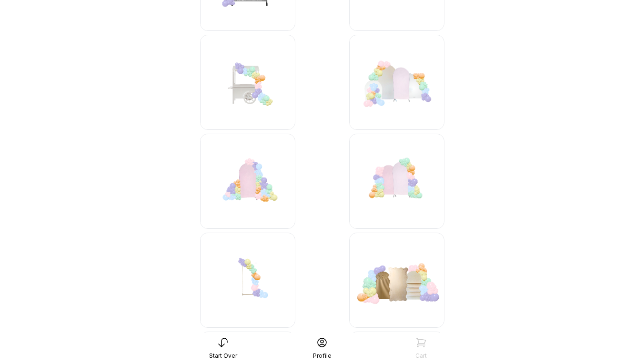 The height and width of the screenshot is (363, 644). I want to click on div: Profile, so click(322, 356).